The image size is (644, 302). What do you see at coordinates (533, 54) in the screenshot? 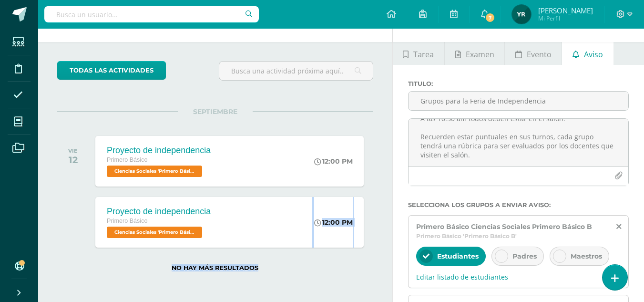
I see `a: Evento` at bounding box center [533, 54].